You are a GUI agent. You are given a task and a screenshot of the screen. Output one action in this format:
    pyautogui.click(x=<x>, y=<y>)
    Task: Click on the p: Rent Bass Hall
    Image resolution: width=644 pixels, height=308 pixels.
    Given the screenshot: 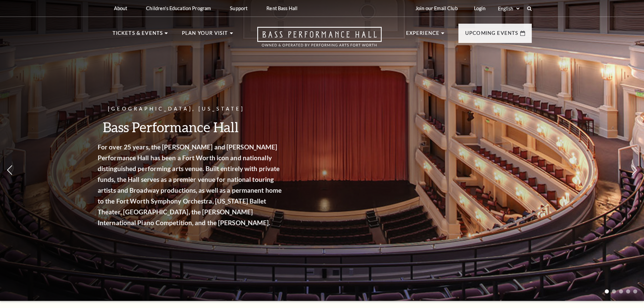 What is the action you would take?
    pyautogui.click(x=282, y=8)
    